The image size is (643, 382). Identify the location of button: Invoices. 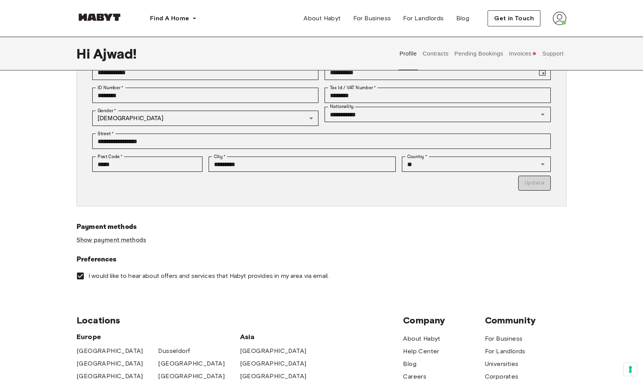
(522, 54).